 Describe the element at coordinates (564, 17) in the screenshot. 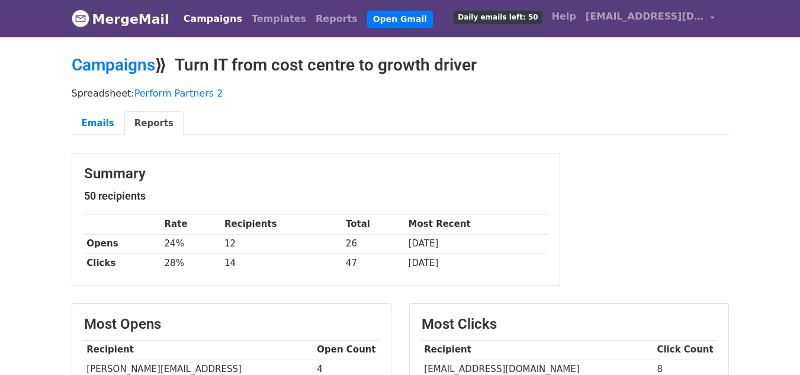

I see `a: Help` at that location.